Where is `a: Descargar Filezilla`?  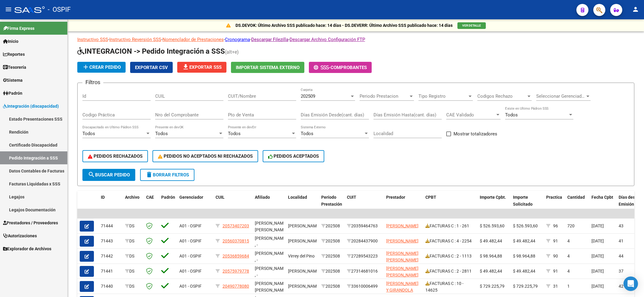
a: Descargar Filezilla is located at coordinates (270, 39).